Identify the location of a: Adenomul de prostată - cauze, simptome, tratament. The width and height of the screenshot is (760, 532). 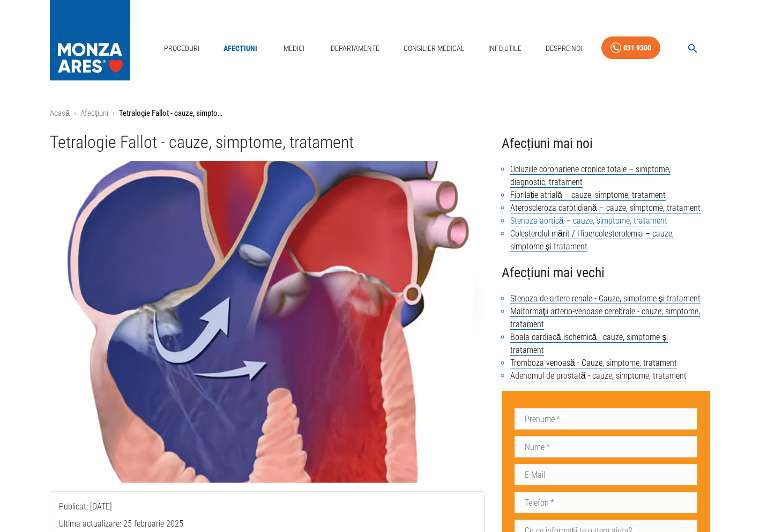
(598, 376).